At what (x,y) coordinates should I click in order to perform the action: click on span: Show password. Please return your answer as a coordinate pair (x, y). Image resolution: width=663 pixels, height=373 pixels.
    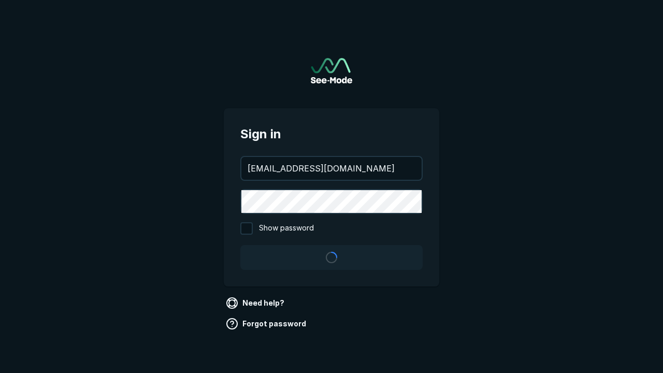
    Looking at the image, I should click on (286, 228).